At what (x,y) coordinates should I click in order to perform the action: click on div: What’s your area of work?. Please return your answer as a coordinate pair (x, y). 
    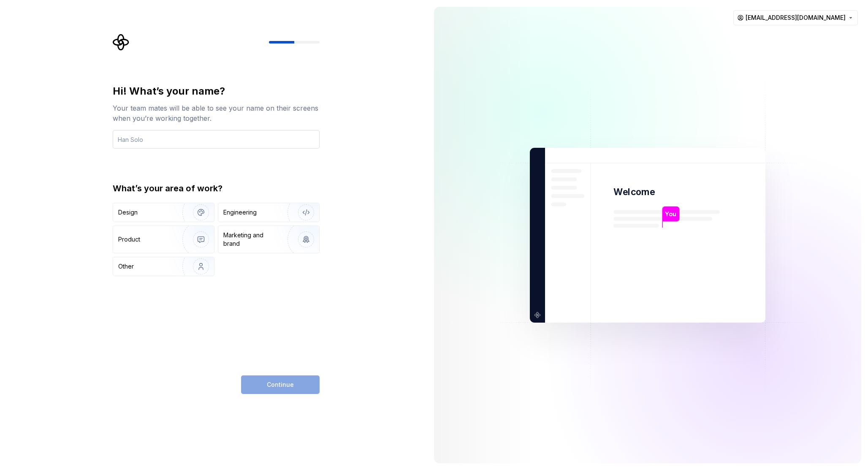
    Looking at the image, I should click on (216, 188).